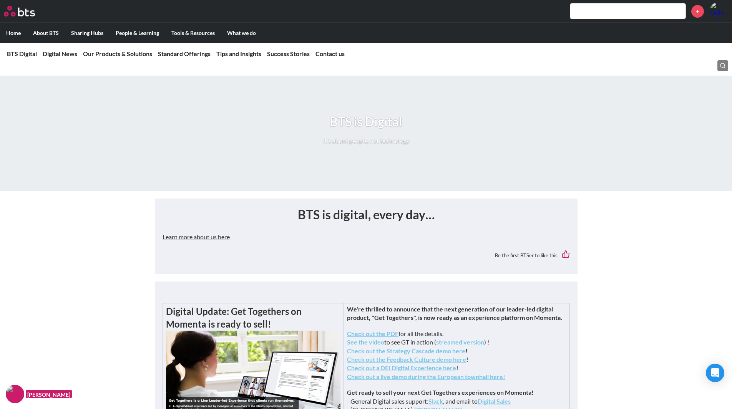 This screenshot has width=732, height=409. I want to click on a: Success Stories, so click(288, 53).